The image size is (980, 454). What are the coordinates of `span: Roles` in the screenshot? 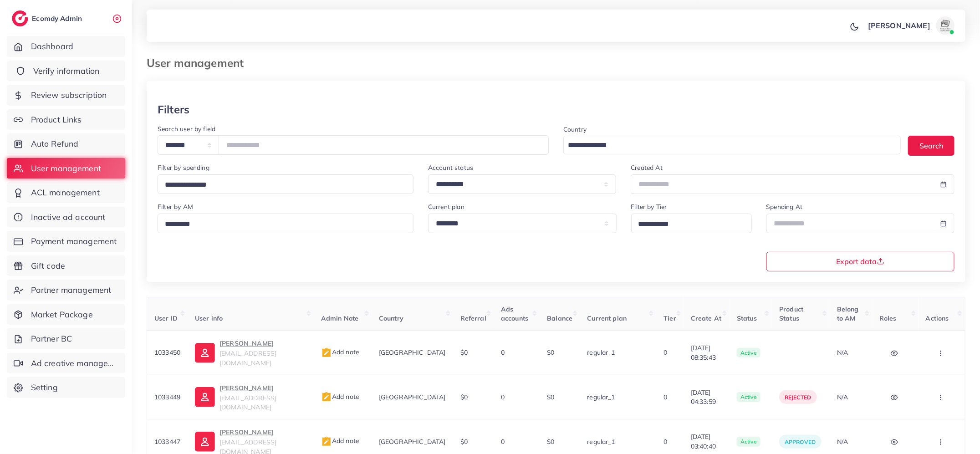 It's located at (888, 318).